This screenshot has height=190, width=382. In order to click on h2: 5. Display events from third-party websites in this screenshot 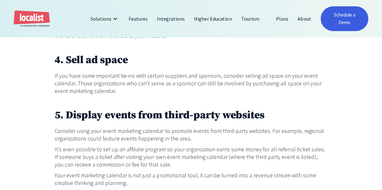, I will do `click(191, 115)`.